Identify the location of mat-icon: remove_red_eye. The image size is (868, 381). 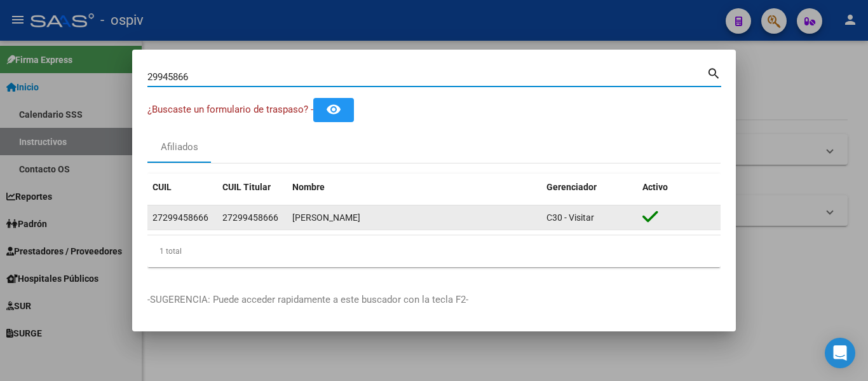
(333, 109).